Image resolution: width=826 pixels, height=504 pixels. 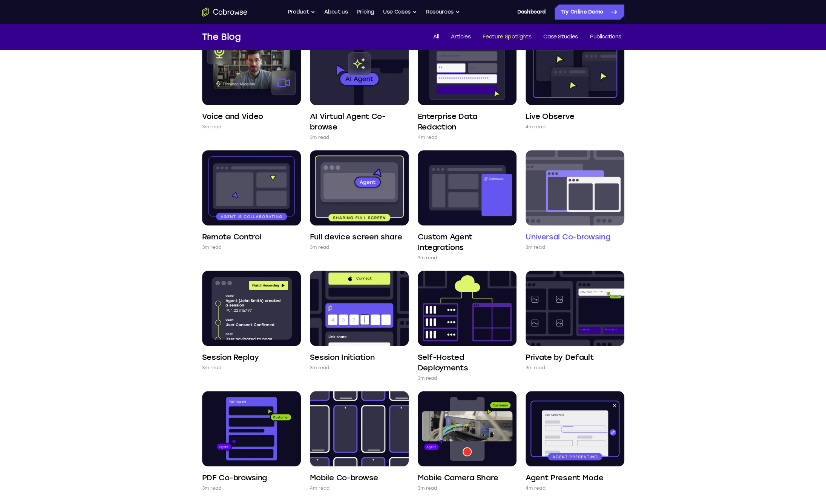 I want to click on img: Session Initiation, so click(x=359, y=308).